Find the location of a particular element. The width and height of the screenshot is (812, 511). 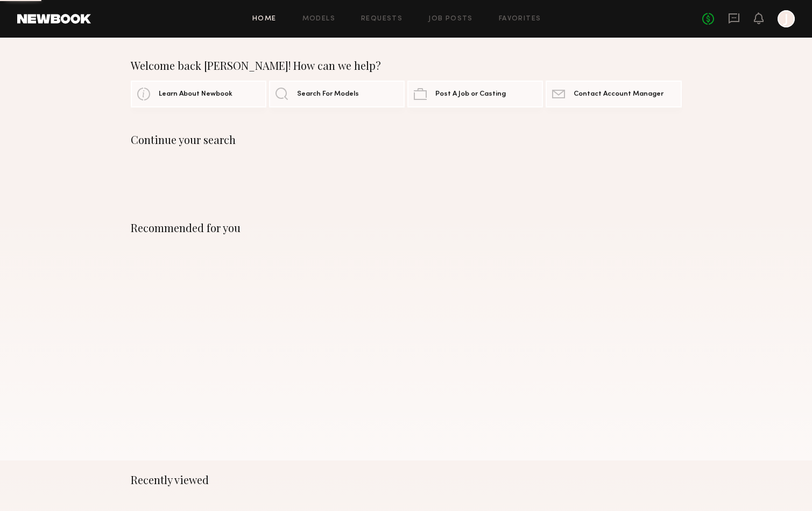

a: Models is located at coordinates (318, 18).